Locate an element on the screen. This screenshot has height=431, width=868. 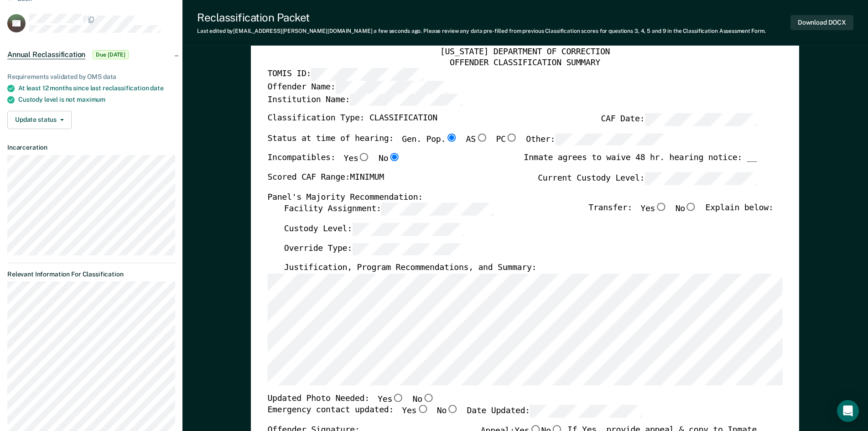
input: Current Custody Level: is located at coordinates (701, 179).